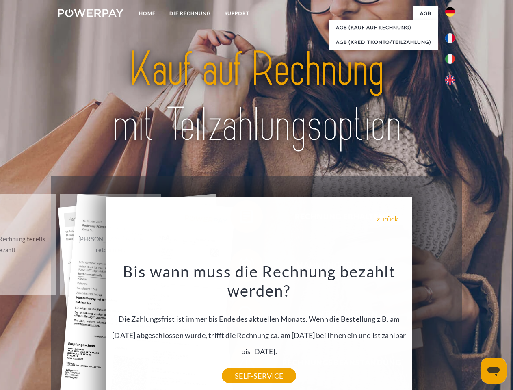 This screenshot has width=513, height=390. Describe the element at coordinates (450, 12) in the screenshot. I see `img: de` at that location.